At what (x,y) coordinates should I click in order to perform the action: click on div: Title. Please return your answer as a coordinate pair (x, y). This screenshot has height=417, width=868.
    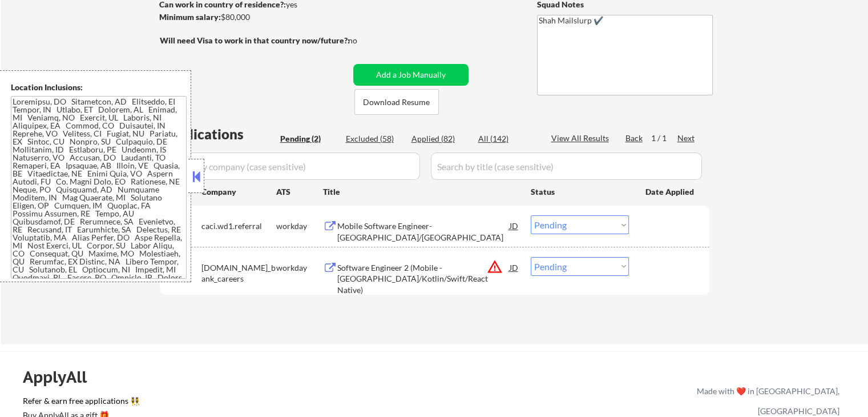
    Looking at the image, I should click on (421, 192).